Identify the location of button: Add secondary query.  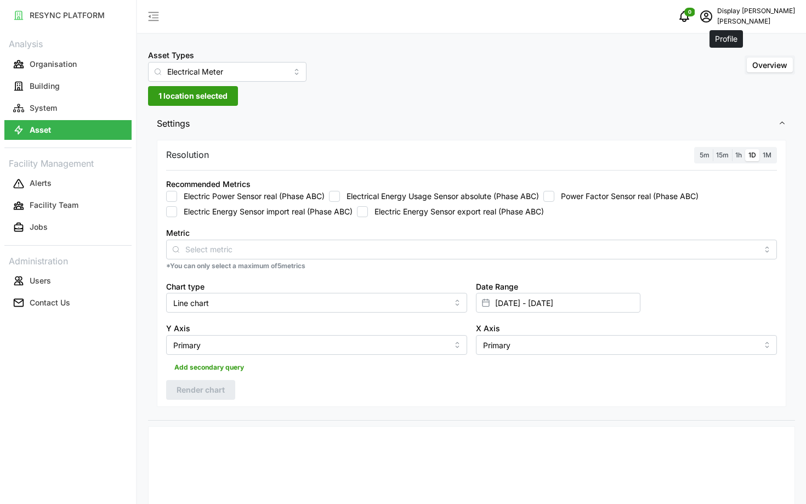
(209, 367).